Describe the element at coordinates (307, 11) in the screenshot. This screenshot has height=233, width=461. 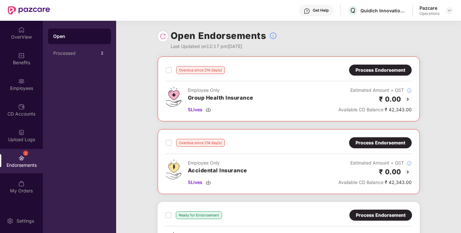
I see `img: svg+xml;base64,PHN2ZyBpZD0iSGVscC0zMngzMiIgeG1sbnM9Imh0dHA6Ly93d3cudzMub3JnLzIwMDAvc3ZnIiB3aWR0aD...` at that location.